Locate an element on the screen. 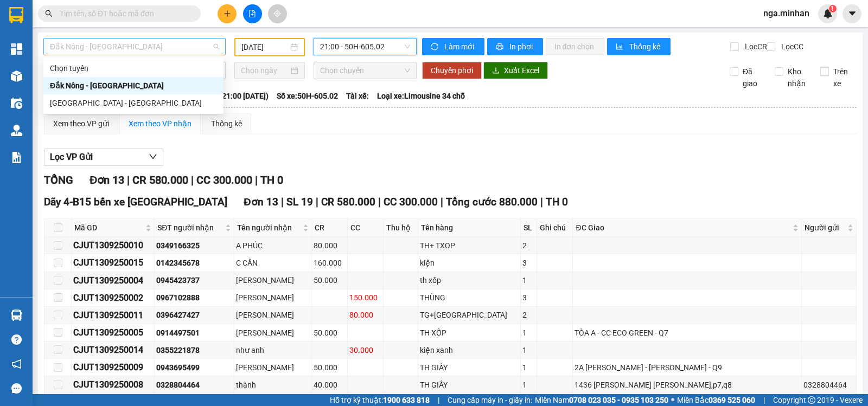 The width and height of the screenshot is (868, 406). div: 0943695499 is located at coordinates (194, 368).